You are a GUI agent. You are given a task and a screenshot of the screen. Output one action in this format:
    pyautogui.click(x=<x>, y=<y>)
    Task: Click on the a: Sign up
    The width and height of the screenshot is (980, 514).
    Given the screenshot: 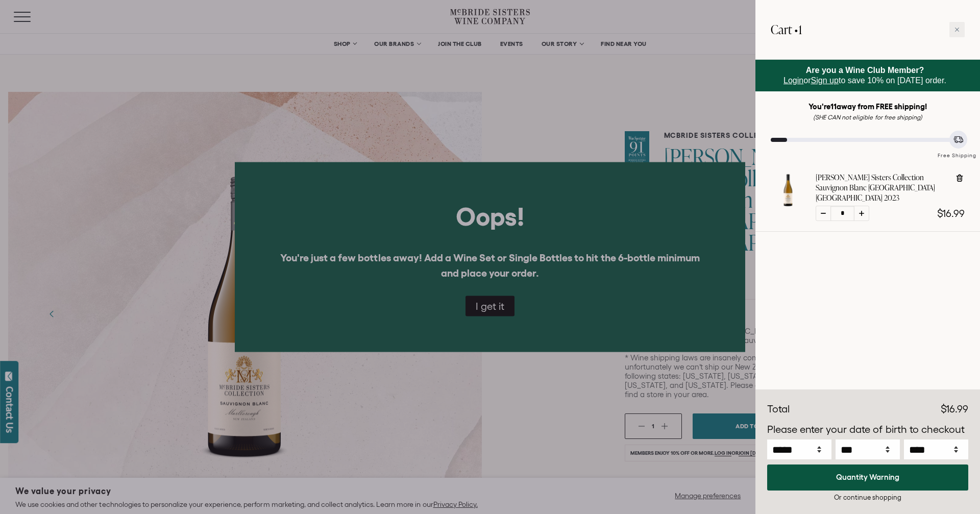 What is the action you would take?
    pyautogui.click(x=825, y=80)
    